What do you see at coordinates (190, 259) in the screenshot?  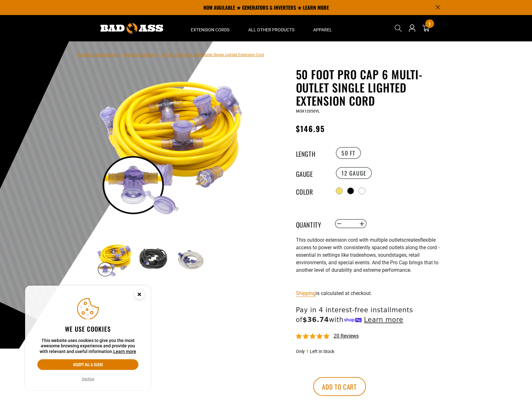 I see `img: white` at bounding box center [190, 259].